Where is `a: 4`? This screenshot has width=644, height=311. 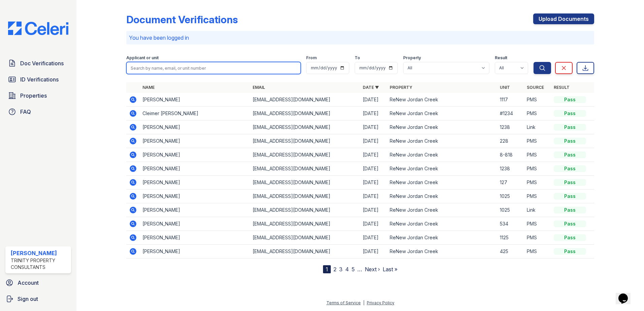
a: 4 is located at coordinates (347, 270).